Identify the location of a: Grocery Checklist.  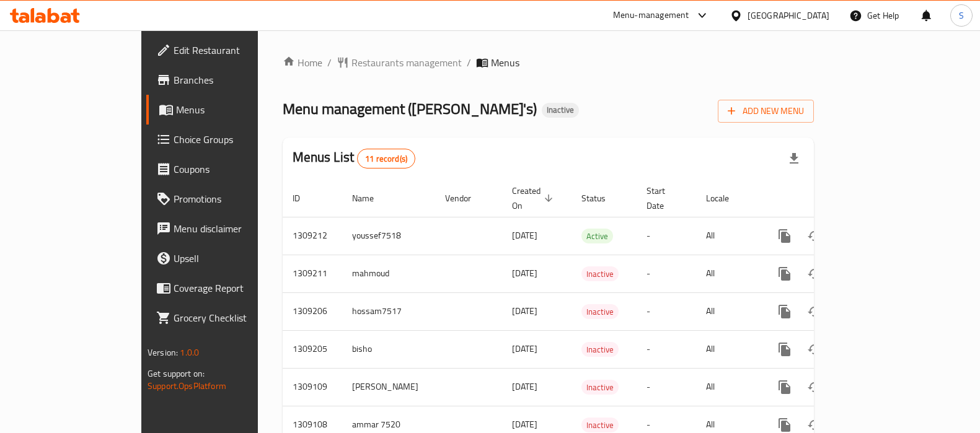
(225, 318).